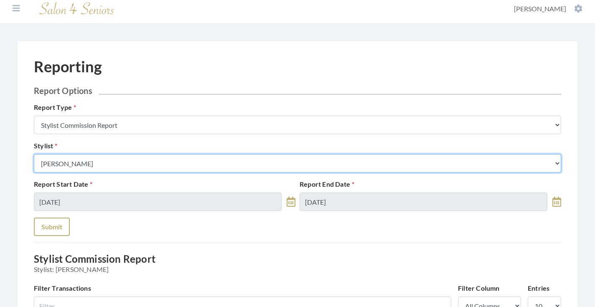 This screenshot has height=307, width=595. What do you see at coordinates (538, 288) in the screenshot?
I see `label: Entries` at bounding box center [538, 288].